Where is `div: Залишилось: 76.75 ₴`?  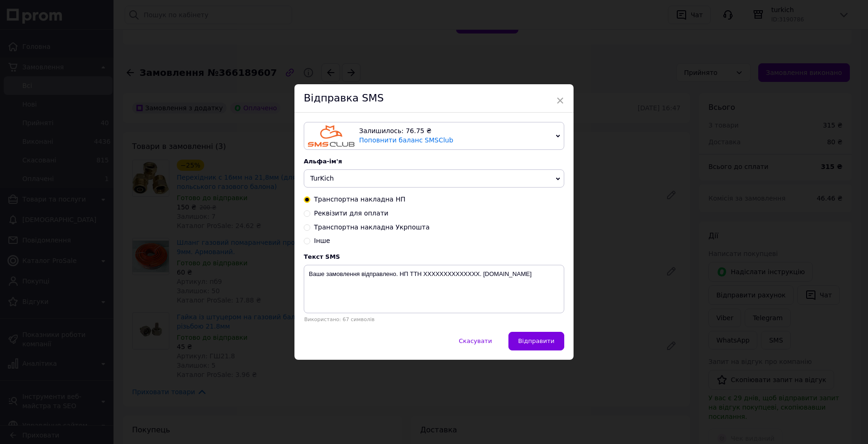 div: Залишилось: 76.75 ₴ is located at coordinates (455, 131).